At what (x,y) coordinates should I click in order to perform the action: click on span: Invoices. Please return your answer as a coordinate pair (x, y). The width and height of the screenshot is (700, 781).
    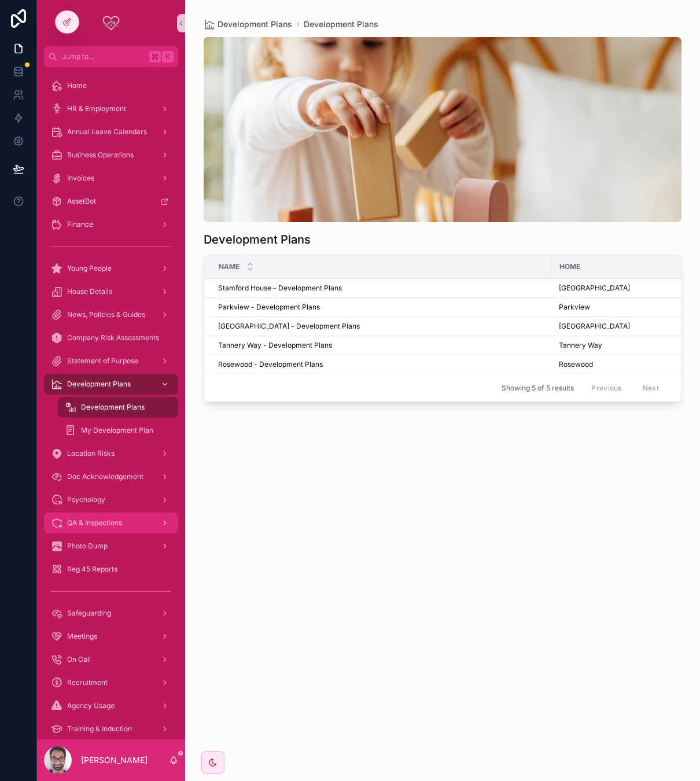
    Looking at the image, I should click on (80, 178).